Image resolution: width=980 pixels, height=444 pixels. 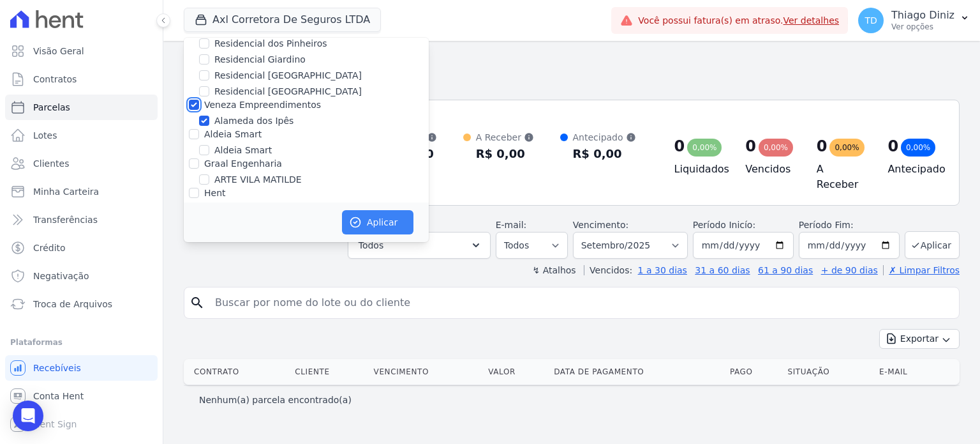 I want to click on label: Período Inicío:, so click(x=724, y=224).